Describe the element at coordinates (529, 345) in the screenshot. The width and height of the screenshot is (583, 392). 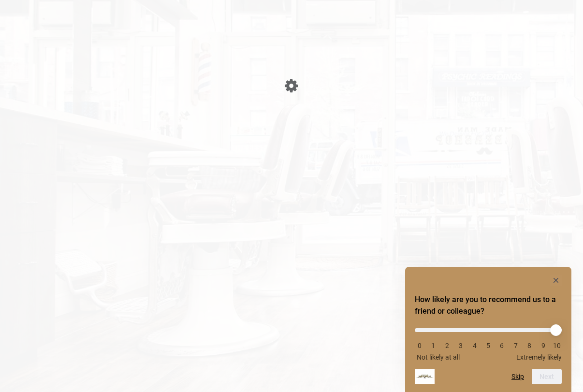
I see `li: 8` at that location.